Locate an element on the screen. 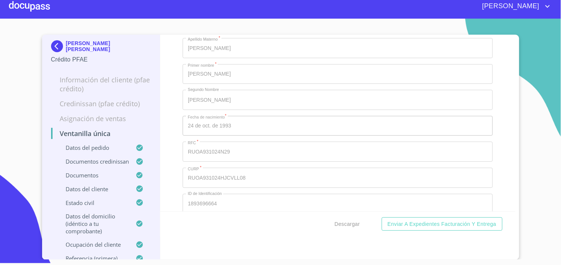  p: Datos del cliente is located at coordinates (94, 189).